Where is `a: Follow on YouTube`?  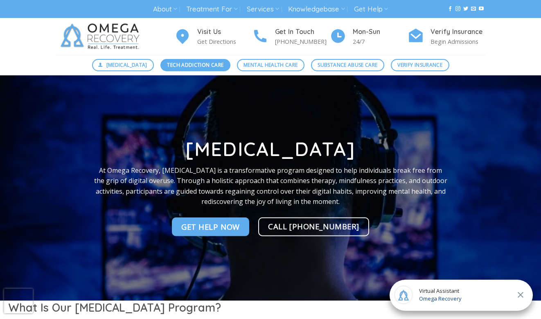
a: Follow on YouTube is located at coordinates (482, 9).